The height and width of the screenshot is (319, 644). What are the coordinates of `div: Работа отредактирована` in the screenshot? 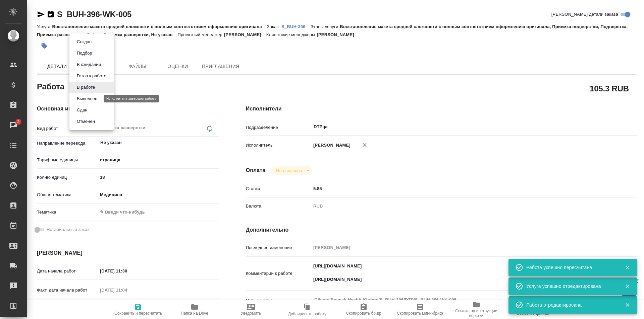 It's located at (570, 305).